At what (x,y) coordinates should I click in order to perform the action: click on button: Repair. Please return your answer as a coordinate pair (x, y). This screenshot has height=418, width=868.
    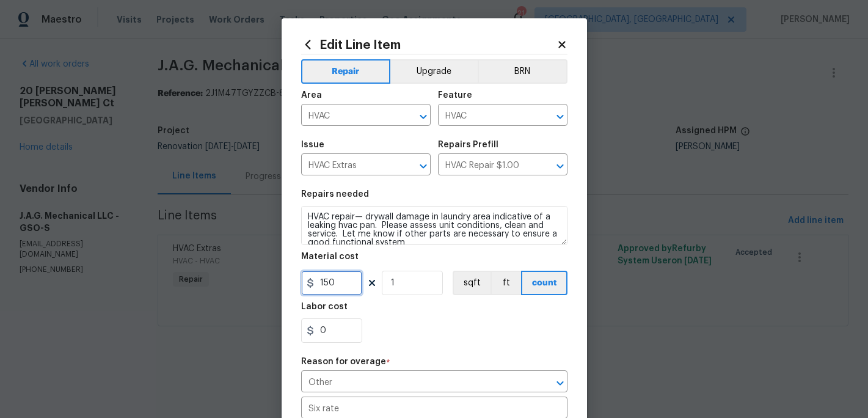
    Looking at the image, I should click on (346, 72).